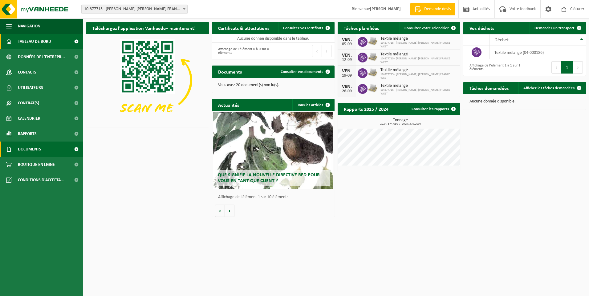 This screenshot has height=296, width=589. Describe the element at coordinates (554, 28) in the screenshot. I see `span: Demander un transport` at that location.